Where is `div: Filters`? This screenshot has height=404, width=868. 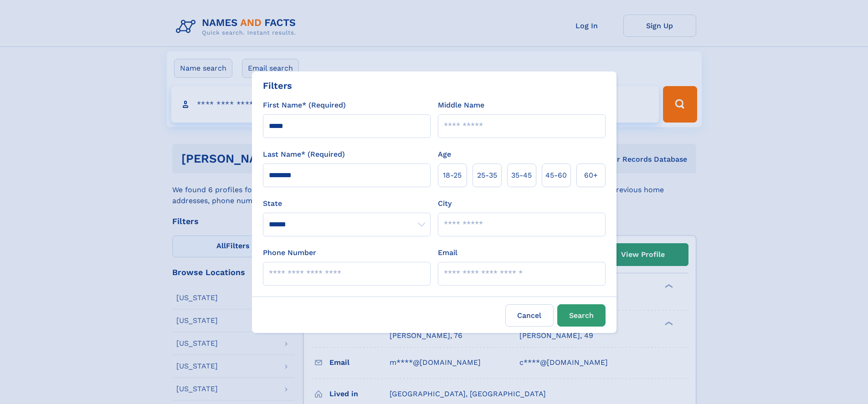 div: Filters is located at coordinates (277, 86).